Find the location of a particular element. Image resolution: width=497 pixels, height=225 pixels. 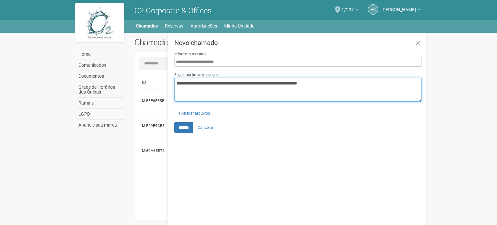

a: Anuncie sua marca is located at coordinates (101, 125).